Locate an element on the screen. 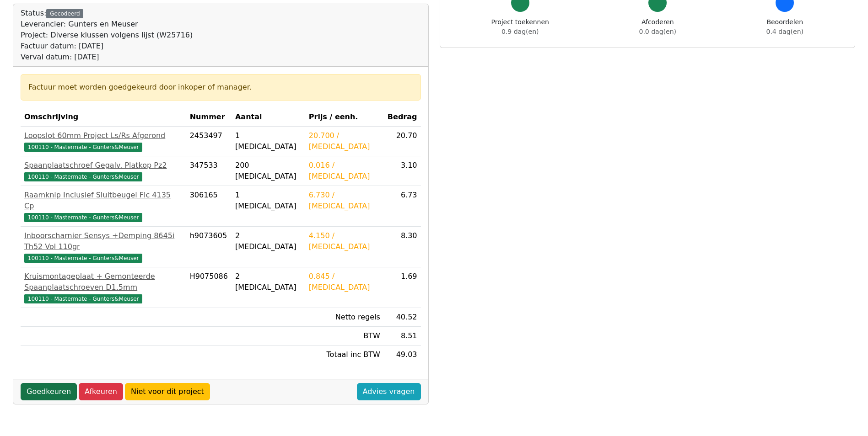 Image resolution: width=868 pixels, height=436 pixels. a: Loopslot 60mm Project Ls/Rs Afgerond100110 - Mastermate - Gunters&Meuser is located at coordinates (103, 141).